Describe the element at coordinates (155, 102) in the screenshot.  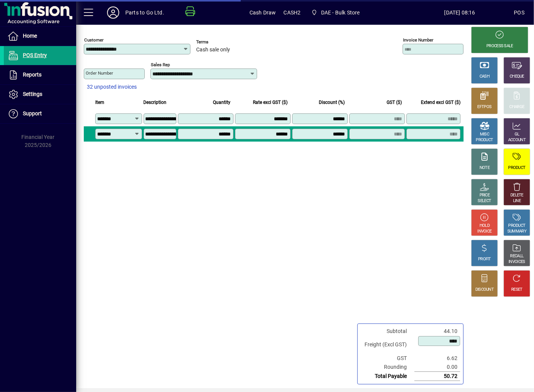
I see `span: Description` at that location.